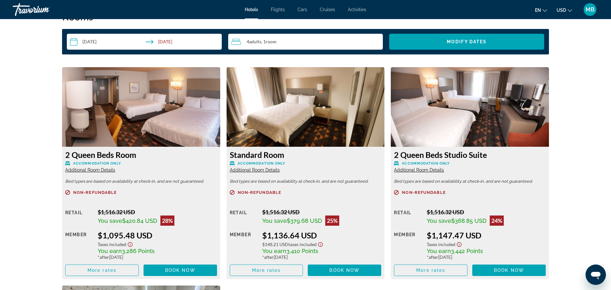 This screenshot has width=611, height=290. I want to click on span: Hotels, so click(251, 10).